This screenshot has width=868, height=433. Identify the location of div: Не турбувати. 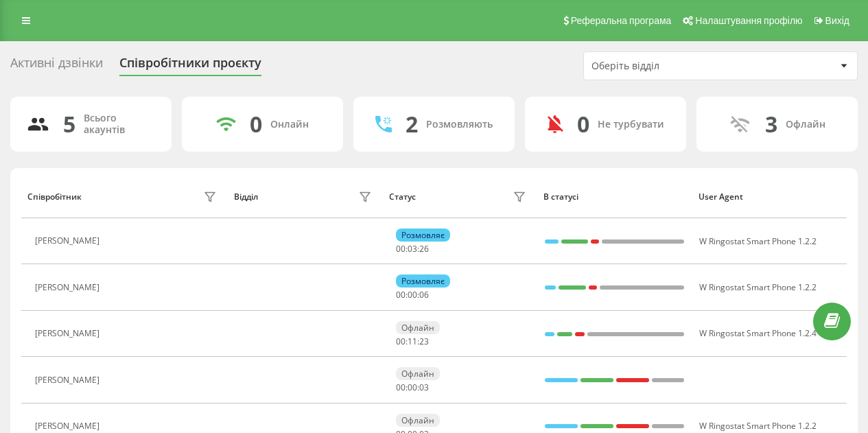
(631, 125).